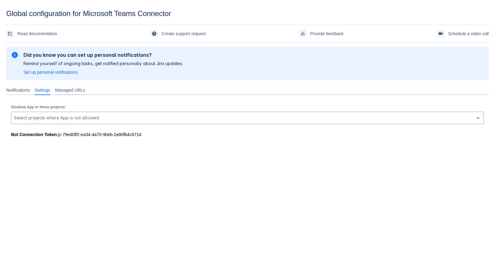  I want to click on a: Schedule a video call, so click(463, 34).